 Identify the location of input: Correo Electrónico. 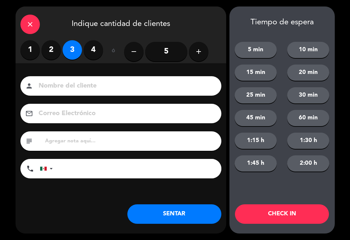
(125, 113).